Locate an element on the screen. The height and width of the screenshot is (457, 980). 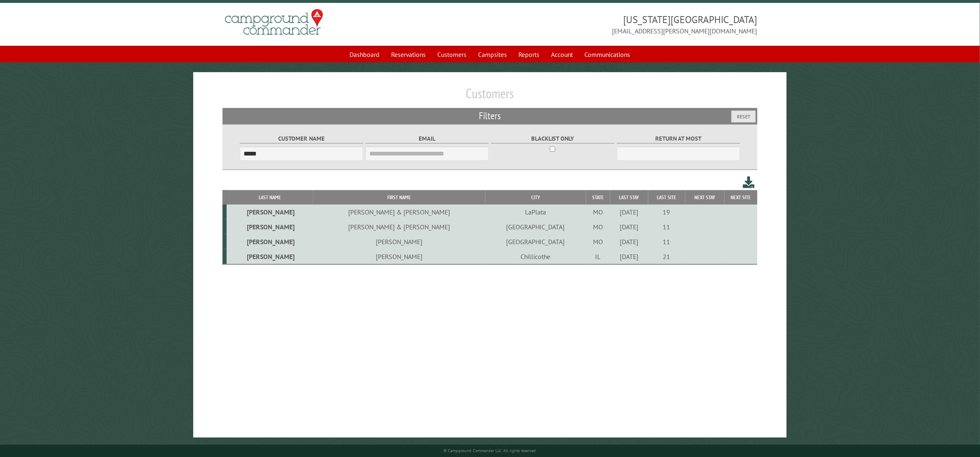
h2: Filters is located at coordinates (490, 116).